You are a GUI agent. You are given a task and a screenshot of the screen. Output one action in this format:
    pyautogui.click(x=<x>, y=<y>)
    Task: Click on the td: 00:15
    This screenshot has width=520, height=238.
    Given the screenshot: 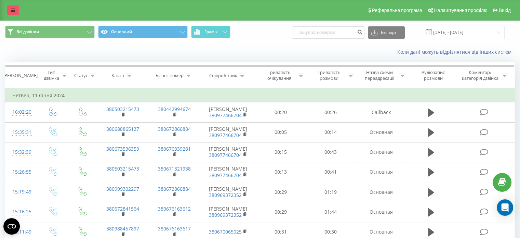 What is the action you would take?
    pyautogui.click(x=281, y=152)
    